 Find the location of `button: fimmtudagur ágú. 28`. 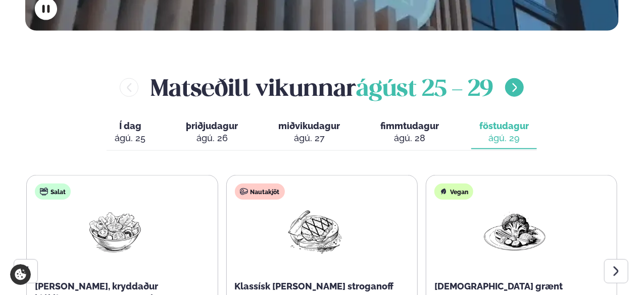

button: fimmtudagur ágú. 28 is located at coordinates (410, 133).